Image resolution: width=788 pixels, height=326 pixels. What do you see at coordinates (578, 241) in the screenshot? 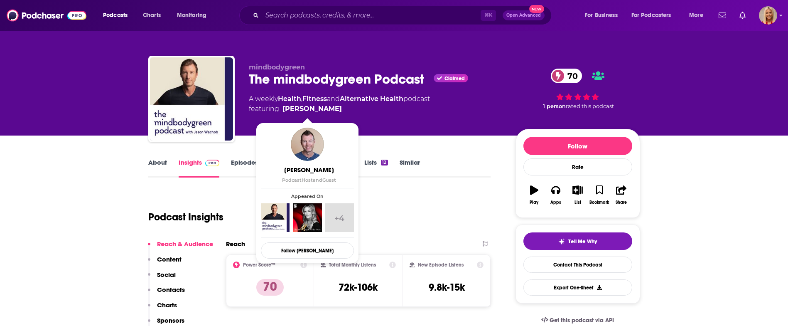
I see `button: tell me why sparkleTell Me Why` at bounding box center [578, 241].